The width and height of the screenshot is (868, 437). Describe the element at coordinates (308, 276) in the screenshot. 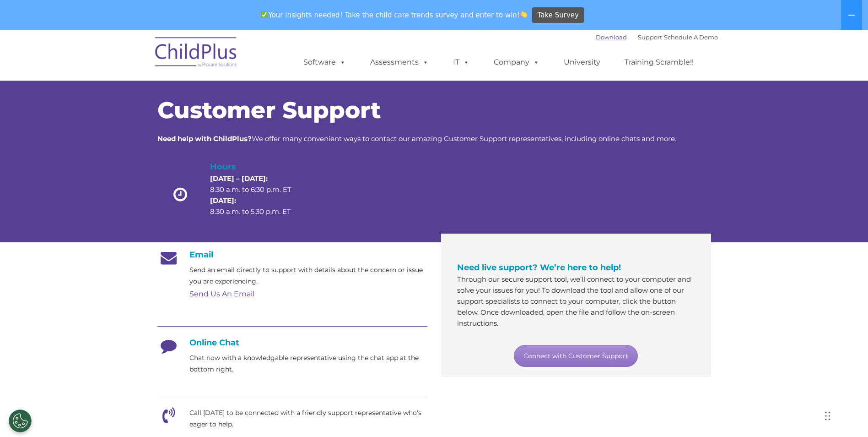

I see `p: Send an email directly to support with details about the concern or issue you are experiencing.` at that location.